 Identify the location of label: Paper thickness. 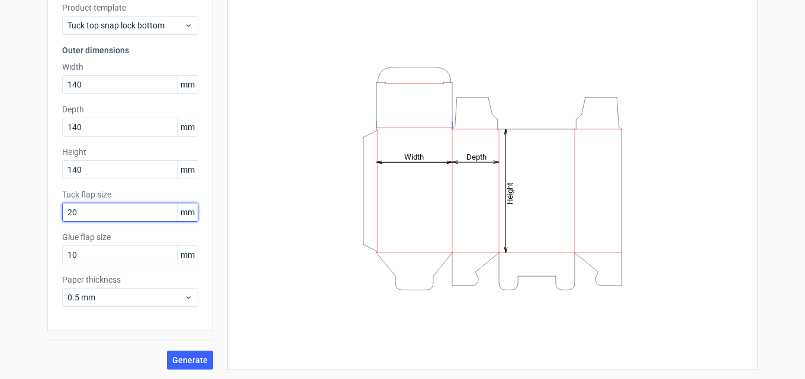
(130, 280).